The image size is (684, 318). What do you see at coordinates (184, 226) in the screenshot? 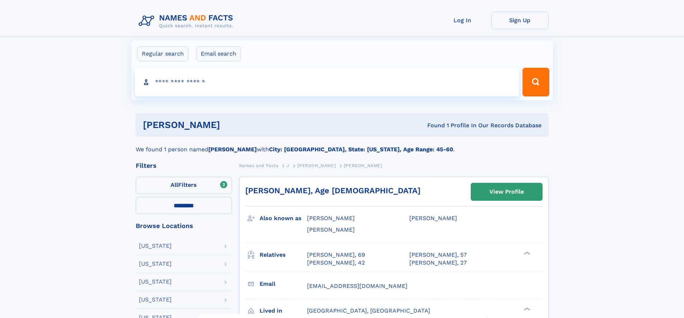
I see `div: Browse Locations` at bounding box center [184, 226].